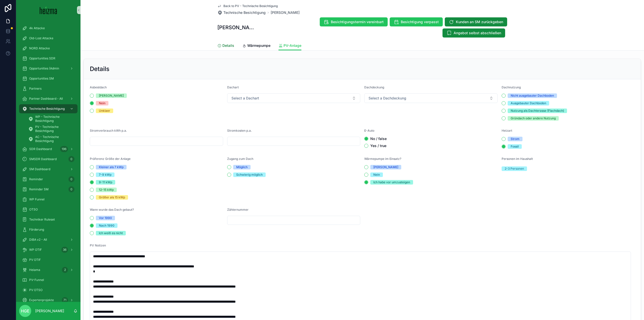  What do you see at coordinates (528, 103) in the screenshot?
I see `div: Ausgebauter Dachboden` at bounding box center [528, 103].